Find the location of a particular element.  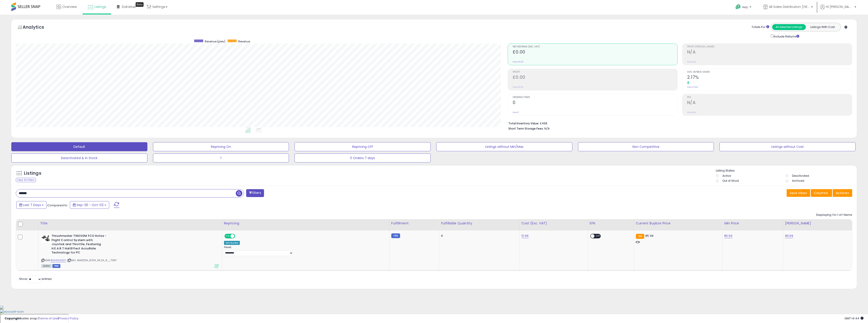

label: Deactivated is located at coordinates (801, 176).